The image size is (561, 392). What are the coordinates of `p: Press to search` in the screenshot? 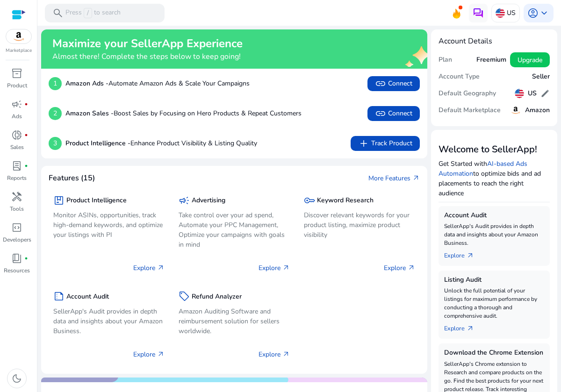 It's located at (93, 13).